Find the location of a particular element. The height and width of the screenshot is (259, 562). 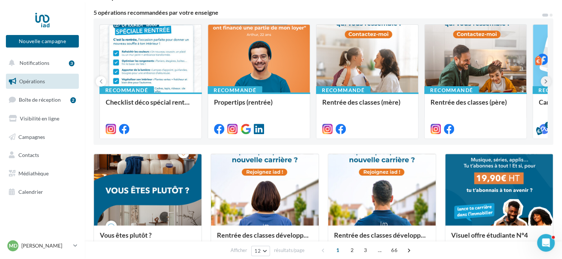

span: Calendrier is located at coordinates (31, 191).